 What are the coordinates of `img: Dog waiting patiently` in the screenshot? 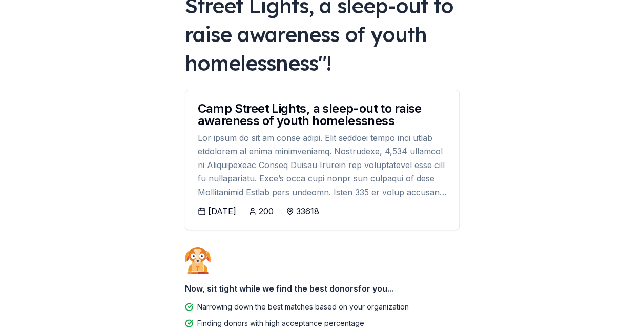 It's located at (197, 260).